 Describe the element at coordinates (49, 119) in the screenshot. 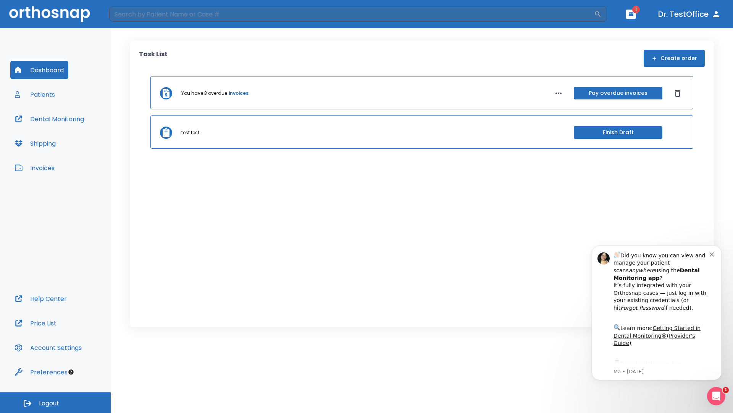

I see `a: Dental Monitoring` at that location.